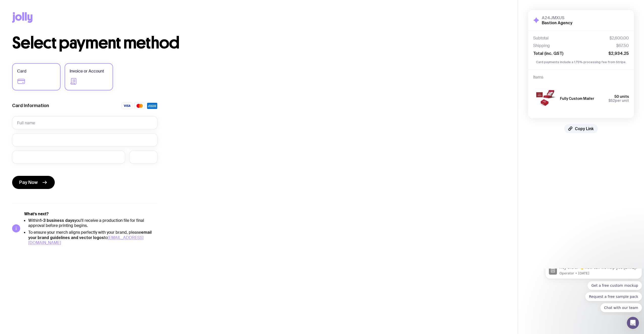 Image resolution: width=644 pixels, height=334 pixels. Describe the element at coordinates (93, 237) in the screenshot. I see `li: To ensure your merch aligns perfectly with your brand, please to` at that location.